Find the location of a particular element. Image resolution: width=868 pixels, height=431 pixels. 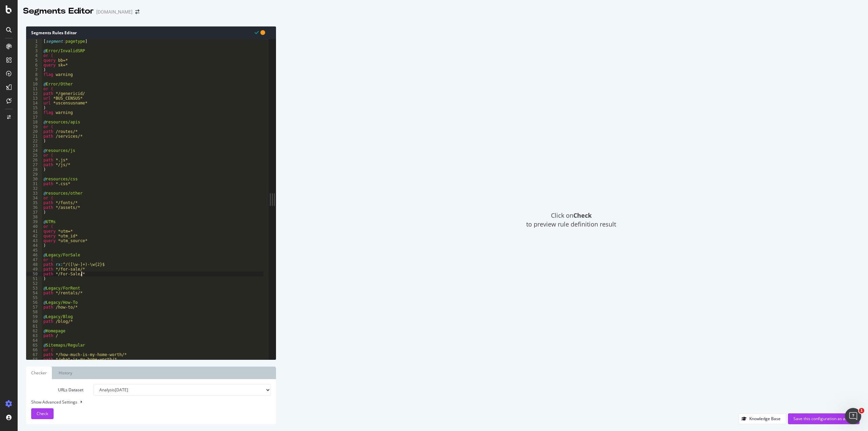

div: 34 is located at coordinates (34, 198).